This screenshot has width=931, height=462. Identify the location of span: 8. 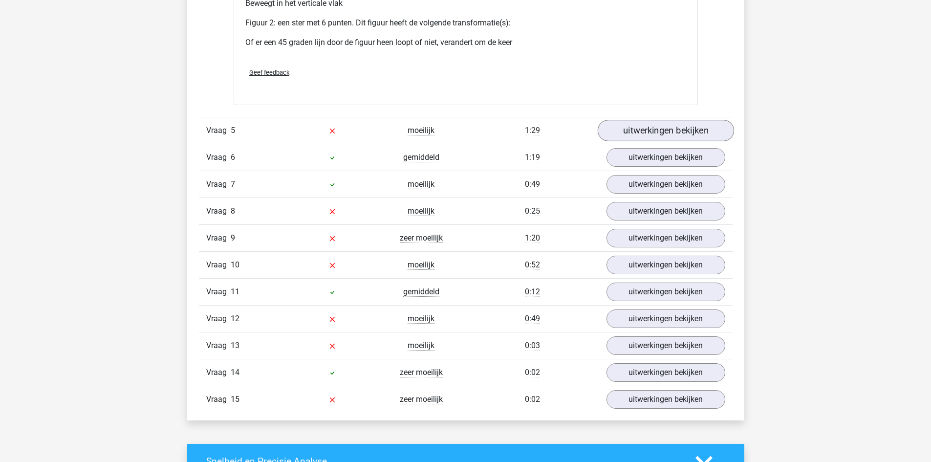
(233, 211).